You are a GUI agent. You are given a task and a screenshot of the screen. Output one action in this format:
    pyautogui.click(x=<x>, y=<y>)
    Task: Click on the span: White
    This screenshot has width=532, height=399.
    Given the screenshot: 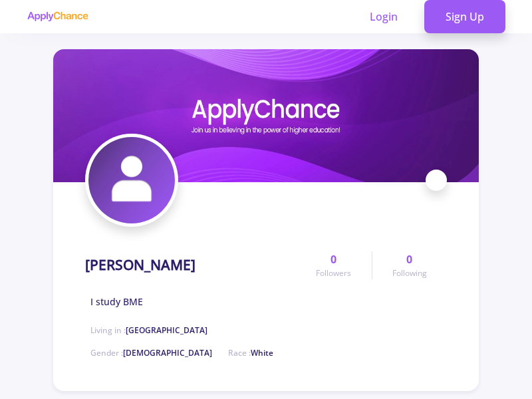 What is the action you would take?
    pyautogui.click(x=261, y=352)
    